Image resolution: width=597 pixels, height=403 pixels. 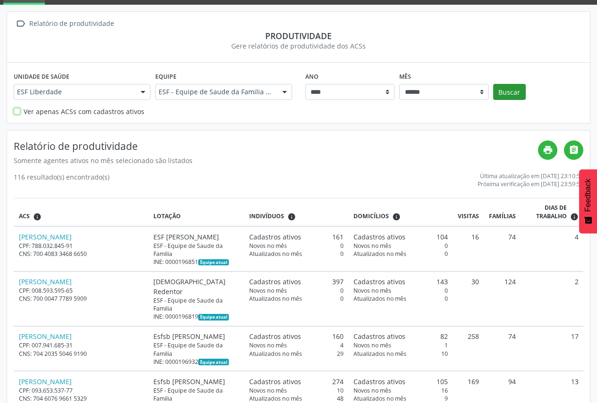 What do you see at coordinates (405, 76) in the screenshot?
I see `label: Mês` at bounding box center [405, 76].